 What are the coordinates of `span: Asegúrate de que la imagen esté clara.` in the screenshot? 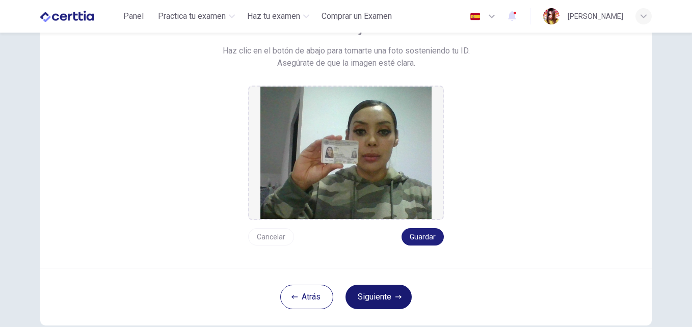 It's located at (346, 63).